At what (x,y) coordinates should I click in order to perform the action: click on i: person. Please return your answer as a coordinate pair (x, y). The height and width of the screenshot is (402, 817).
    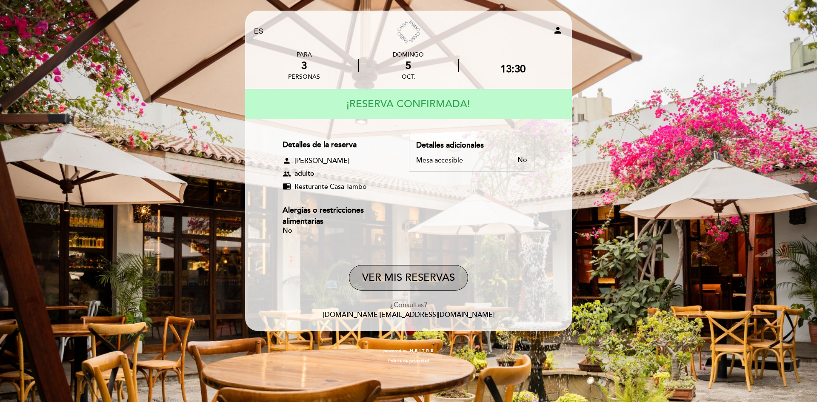
    Looking at the image, I should click on (558, 30).